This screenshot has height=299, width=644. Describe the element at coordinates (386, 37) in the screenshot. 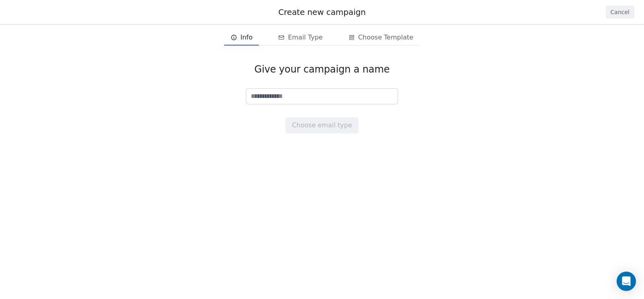

I see `span: Choose Template` at that location.